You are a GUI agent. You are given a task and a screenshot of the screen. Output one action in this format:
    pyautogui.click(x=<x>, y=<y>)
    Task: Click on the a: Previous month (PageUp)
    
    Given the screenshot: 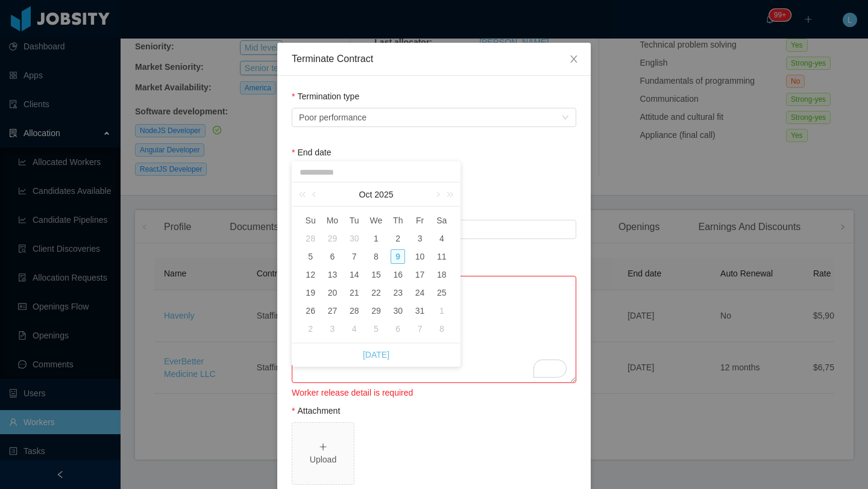 What is the action you would take?
    pyautogui.click(x=315, y=194)
    